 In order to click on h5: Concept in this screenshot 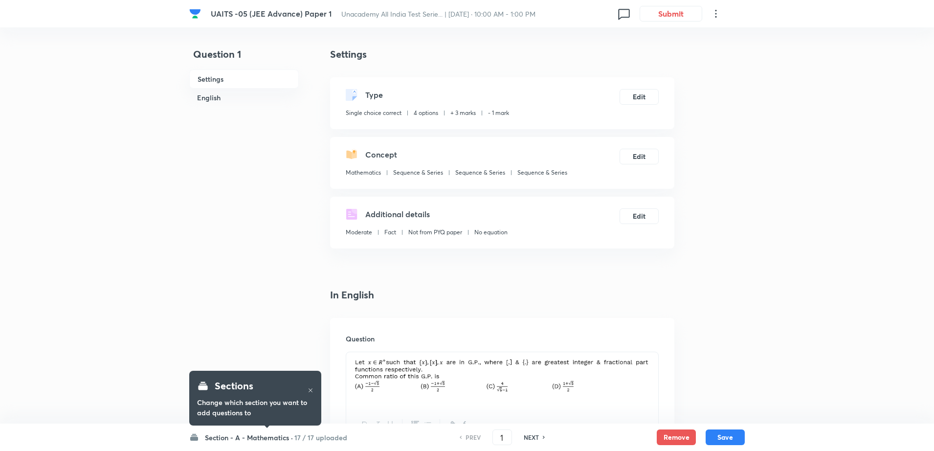, I will do `click(381, 154)`.